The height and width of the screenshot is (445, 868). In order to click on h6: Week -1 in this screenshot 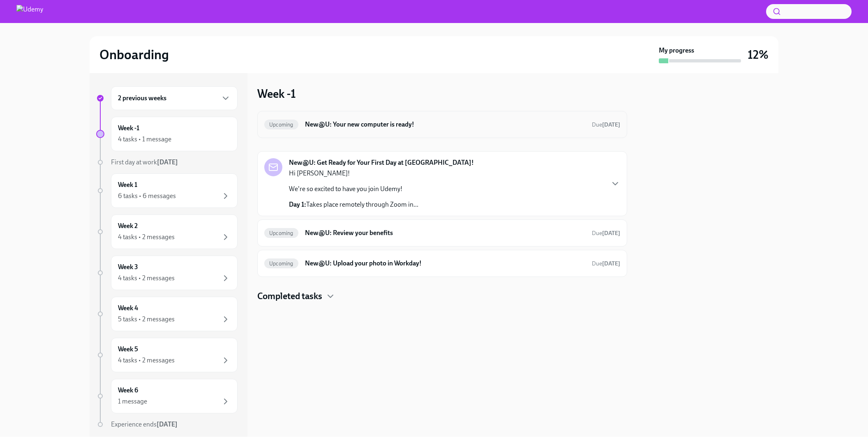, I will do `click(129, 128)`.